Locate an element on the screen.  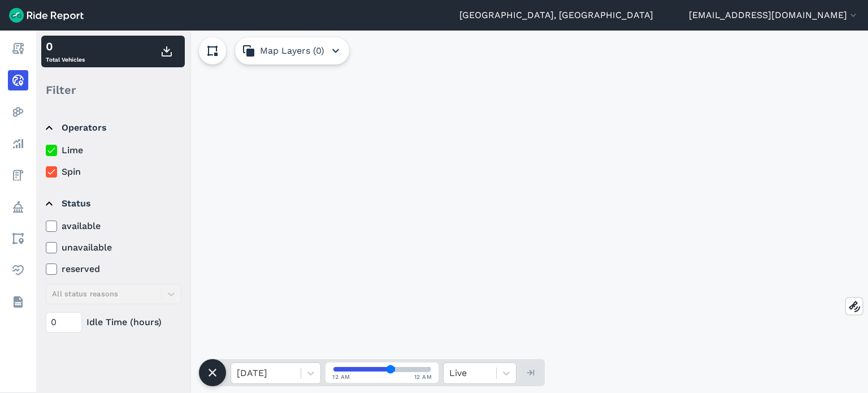
a: Heatmaps is located at coordinates (18, 111).